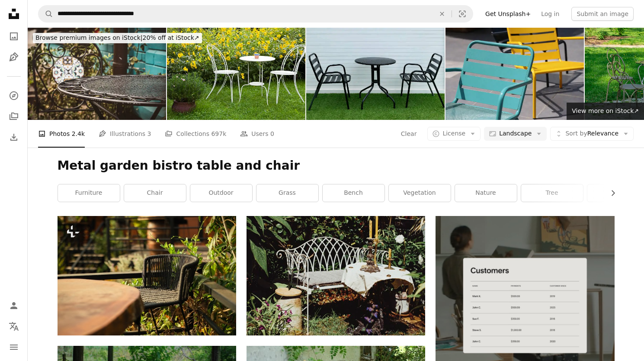 This screenshot has width=644, height=361. Describe the element at coordinates (89, 193) in the screenshot. I see `a: furniture` at that location.